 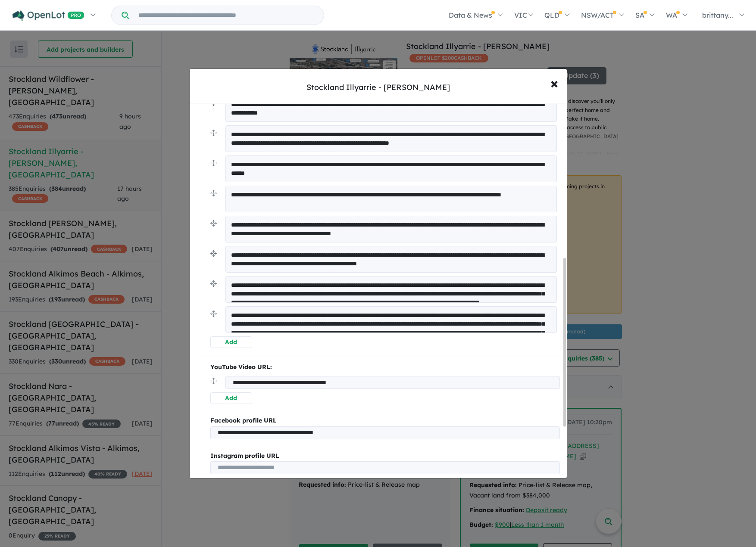 I want to click on span: brittany..., so click(x=718, y=15).